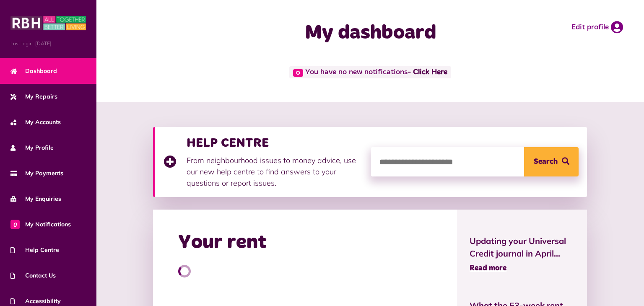 The width and height of the screenshot is (644, 306). What do you see at coordinates (597, 27) in the screenshot?
I see `a: Edit profile` at bounding box center [597, 27].